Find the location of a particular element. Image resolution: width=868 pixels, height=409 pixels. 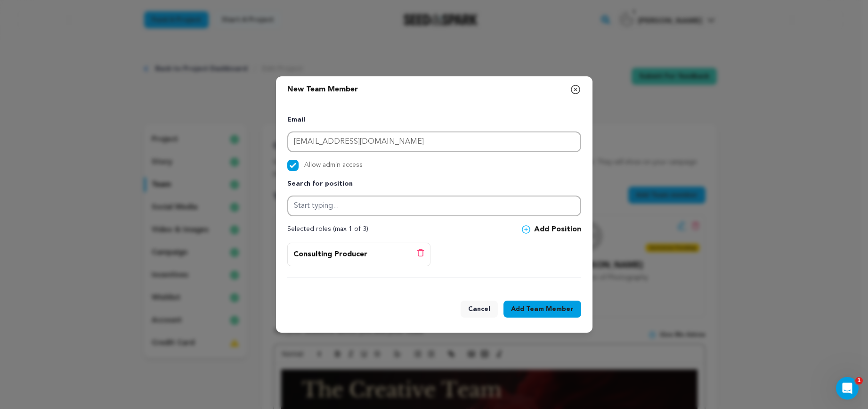

p: Selected roles (max 1 of 3) is located at coordinates (328, 229).